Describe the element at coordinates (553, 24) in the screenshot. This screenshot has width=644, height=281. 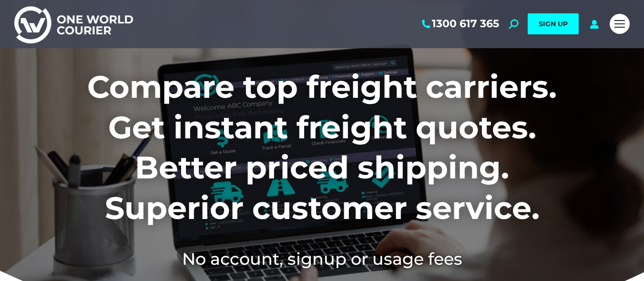
I see `a: SIGN UP` at that location.